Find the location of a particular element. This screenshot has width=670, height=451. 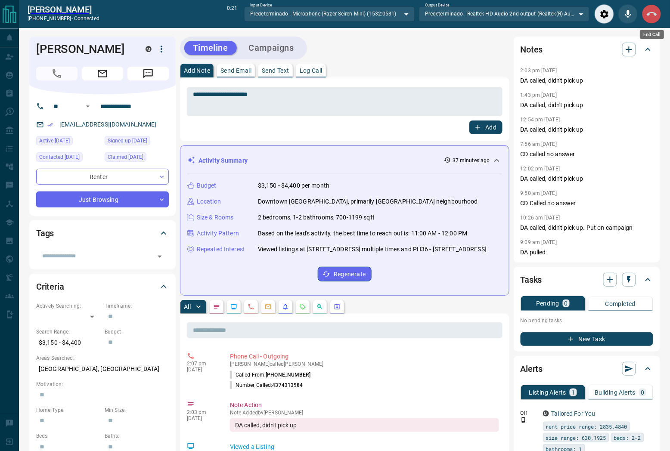

p: Budget: is located at coordinates (137, 332).